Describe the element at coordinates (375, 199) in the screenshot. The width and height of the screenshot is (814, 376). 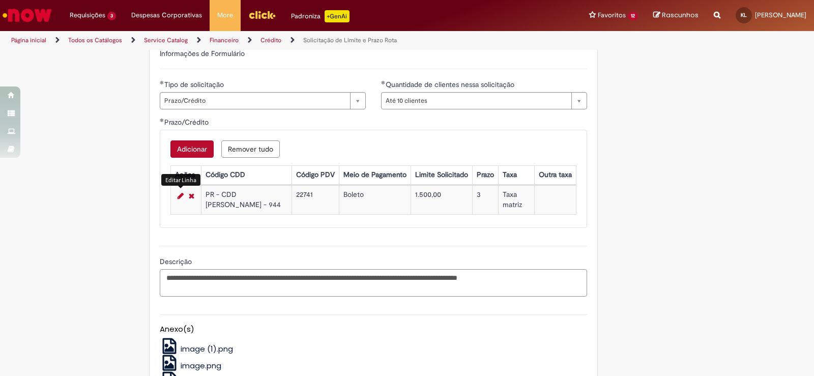
I see `td: Boleto` at that location.